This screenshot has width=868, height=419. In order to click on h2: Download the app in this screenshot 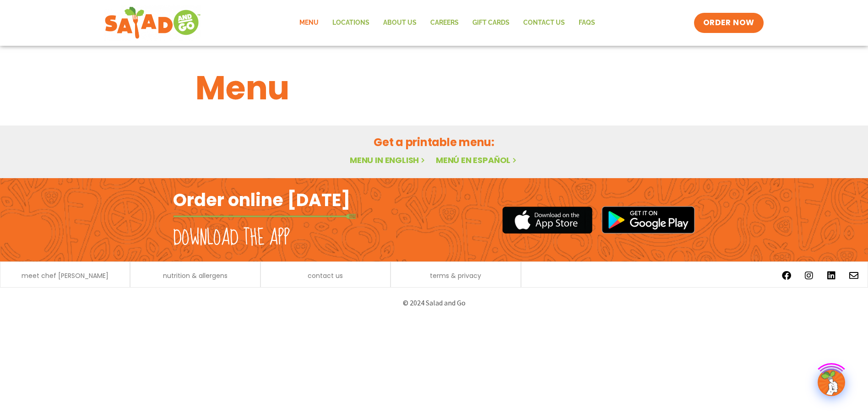, I will do `click(231, 238)`.